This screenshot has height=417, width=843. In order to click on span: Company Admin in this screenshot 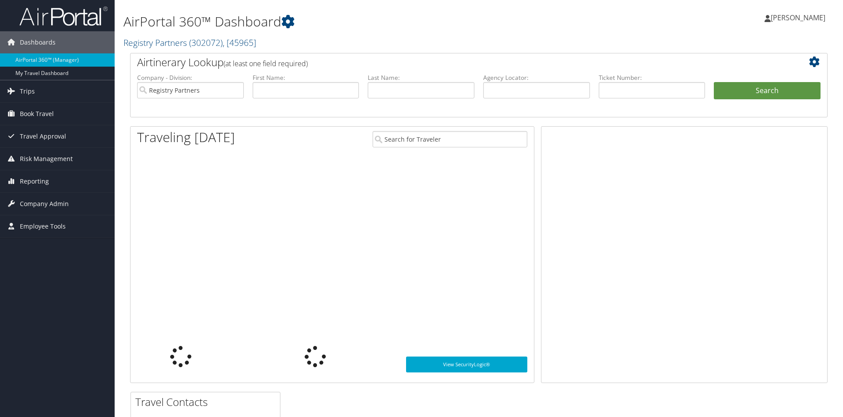, I will do `click(44, 204)`.